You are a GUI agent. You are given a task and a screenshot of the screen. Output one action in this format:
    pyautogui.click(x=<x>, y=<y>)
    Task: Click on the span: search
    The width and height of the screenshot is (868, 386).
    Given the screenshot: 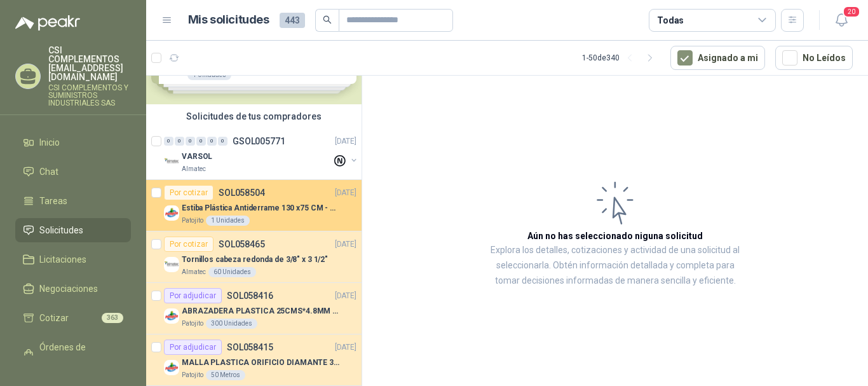 What is the action you would take?
    pyautogui.click(x=327, y=20)
    